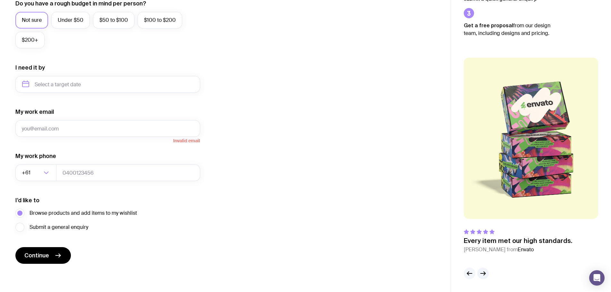  Describe the element at coordinates (35, 112) in the screenshot. I see `label: My work email` at that location.